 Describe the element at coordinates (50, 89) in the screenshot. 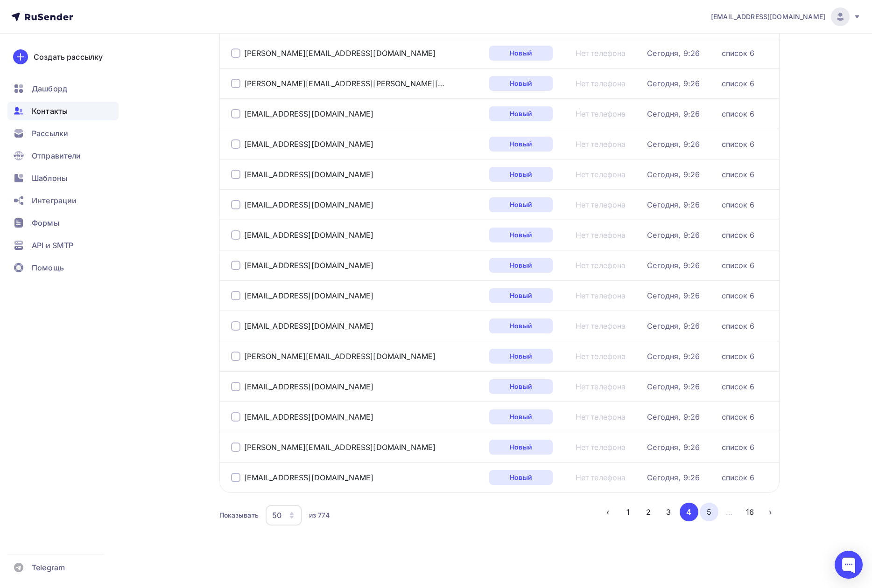

I see `span: Дашборд` at that location.